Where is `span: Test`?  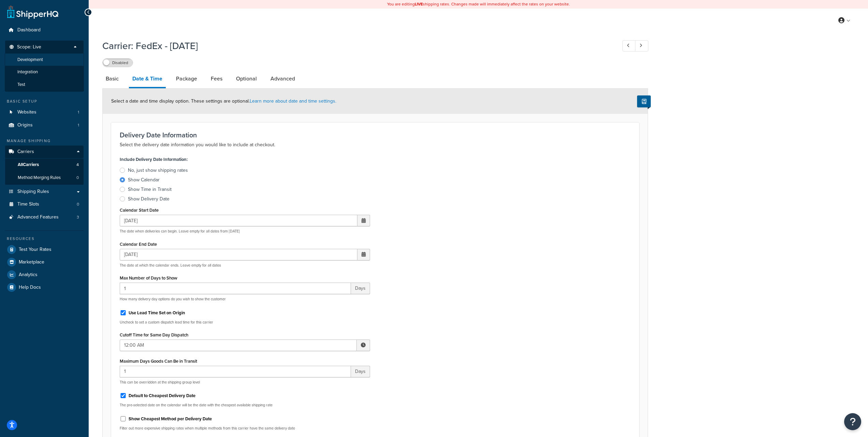 span: Test is located at coordinates (21, 85).